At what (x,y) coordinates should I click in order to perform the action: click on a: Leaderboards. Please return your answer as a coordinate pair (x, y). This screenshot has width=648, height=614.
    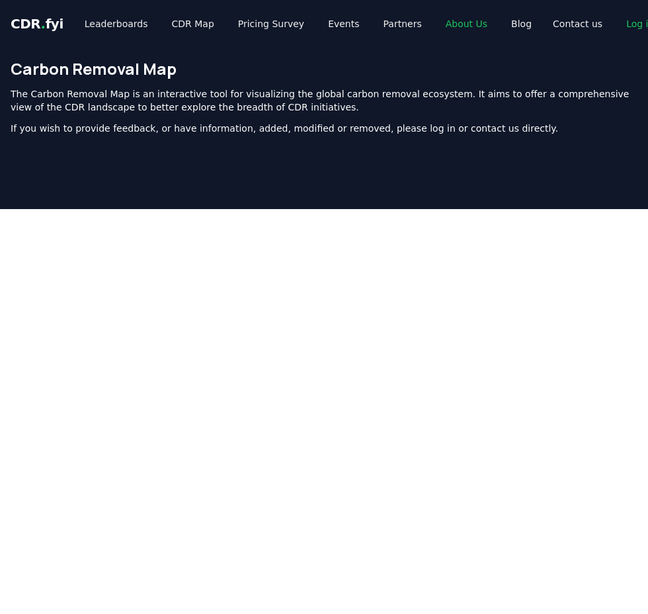
    Looking at the image, I should click on (116, 24).